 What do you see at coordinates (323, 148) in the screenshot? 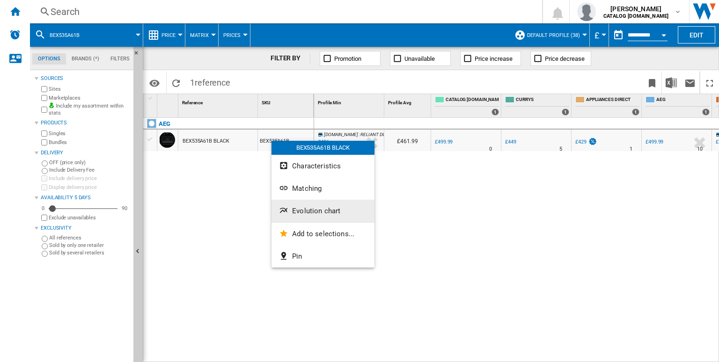
I see `div: BEX535A61B BLACK` at bounding box center [323, 148].